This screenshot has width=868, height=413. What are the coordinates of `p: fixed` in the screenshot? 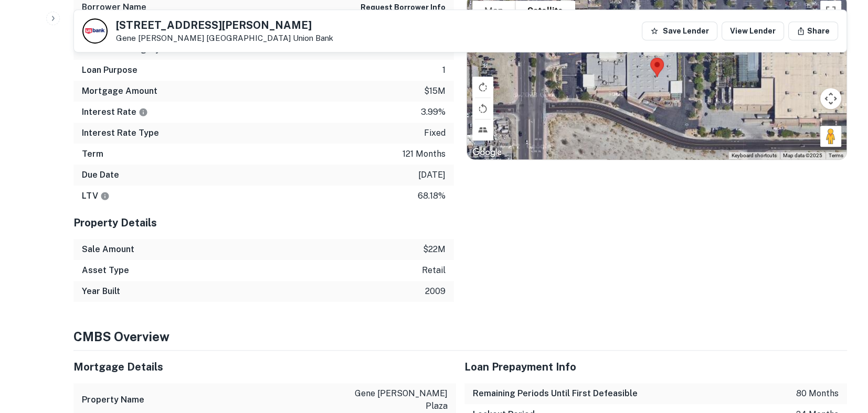 It's located at (434, 133).